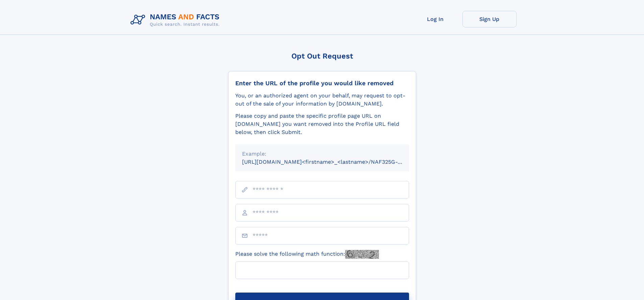  What do you see at coordinates (435, 19) in the screenshot?
I see `a: Log In` at bounding box center [435, 19].